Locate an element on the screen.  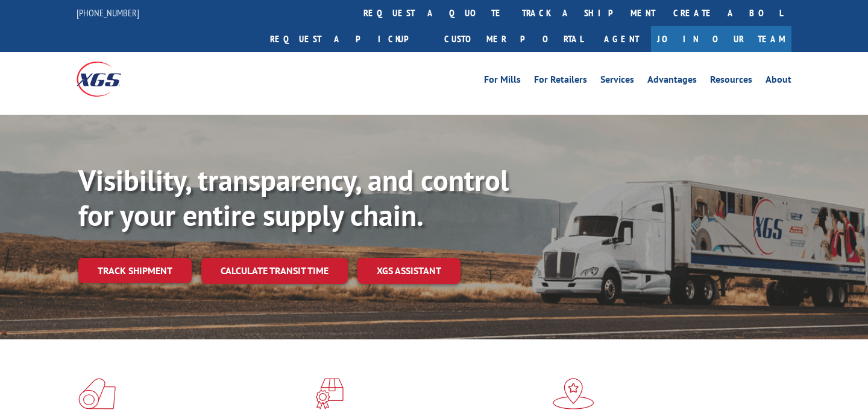
a: About is located at coordinates (778, 82).